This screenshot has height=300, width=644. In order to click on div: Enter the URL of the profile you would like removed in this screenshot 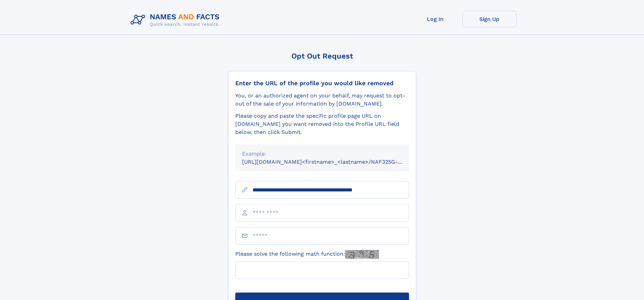, I will do `click(322, 83)`.